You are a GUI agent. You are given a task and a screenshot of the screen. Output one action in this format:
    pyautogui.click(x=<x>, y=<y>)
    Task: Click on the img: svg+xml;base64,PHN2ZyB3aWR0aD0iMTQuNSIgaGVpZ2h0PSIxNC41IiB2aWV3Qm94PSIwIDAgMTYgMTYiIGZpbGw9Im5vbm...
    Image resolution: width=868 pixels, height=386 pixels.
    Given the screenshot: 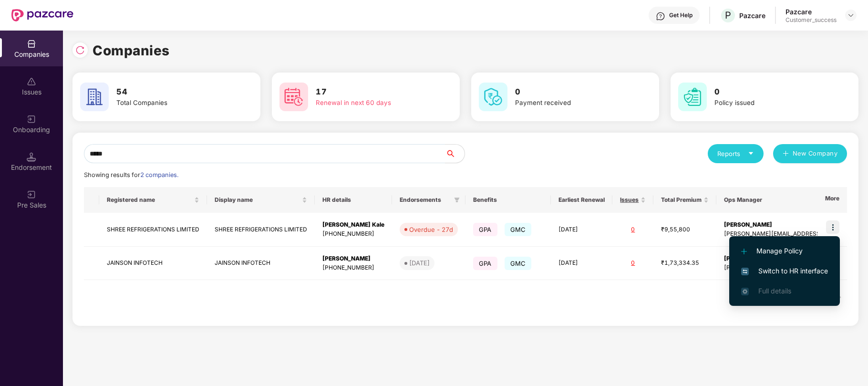 What is the action you would take?
    pyautogui.click(x=31, y=157)
    